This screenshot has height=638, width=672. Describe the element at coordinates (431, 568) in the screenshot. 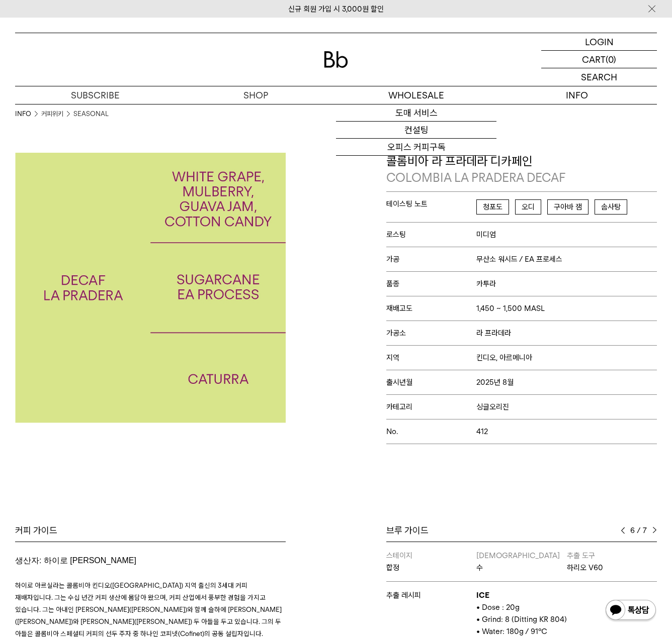

I see `p: 합정` at that location.